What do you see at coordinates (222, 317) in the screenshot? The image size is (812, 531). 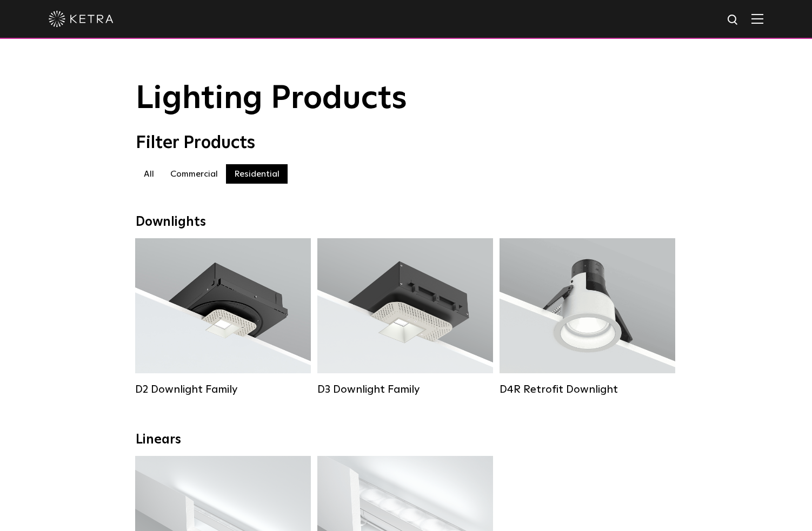 I see `a: D2 Downlight Family Lumen Output:1200Colors:White / Black / Gloss Black / Silver / Bronze / Silve...` at bounding box center [222, 317].